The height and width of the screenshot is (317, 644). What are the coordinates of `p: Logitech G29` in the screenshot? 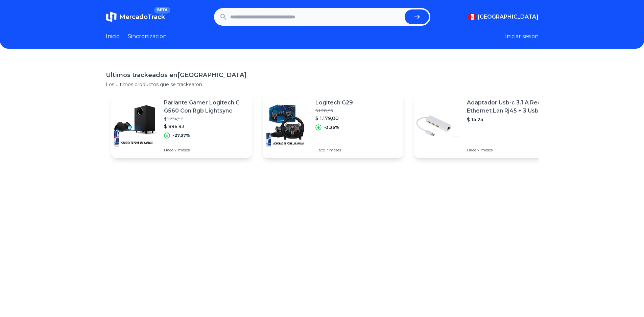 It's located at (334, 103).